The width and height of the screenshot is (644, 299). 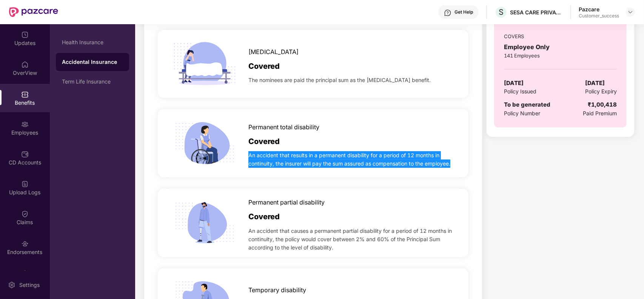 What do you see at coordinates (630, 12) in the screenshot?
I see `img: svg+xml;base64,PHN2ZyBpZD0iRHJvcGRvd24tMzJ4MzIiIHhtbG5zPSJodHRwOi8vd3d3LnczLm9yZy8yMDAwL3N2ZyIgd2...` at bounding box center [630, 12].